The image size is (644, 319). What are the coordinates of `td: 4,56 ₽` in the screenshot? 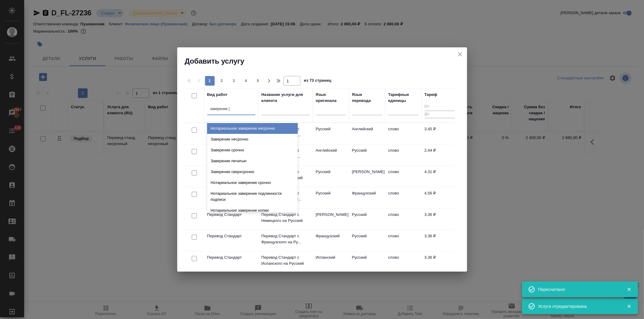 It's located at (439, 198).